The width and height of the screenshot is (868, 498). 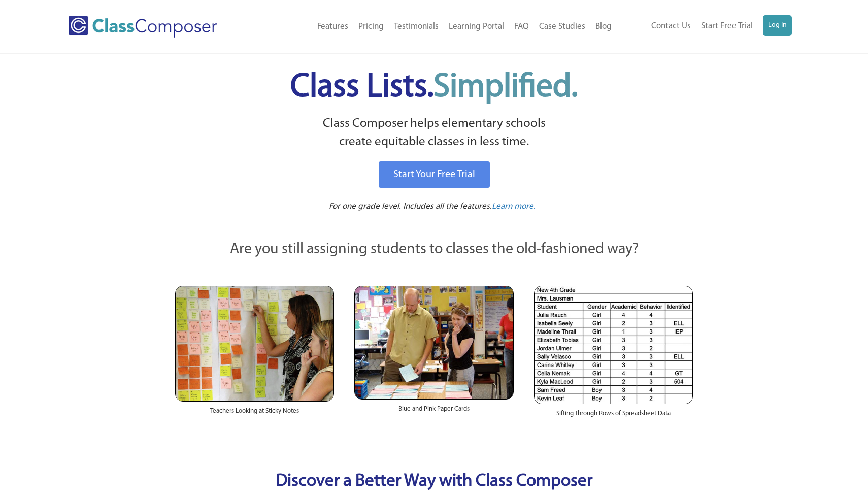 I want to click on p: Discover a Better Way with Class Composer, so click(x=434, y=481).